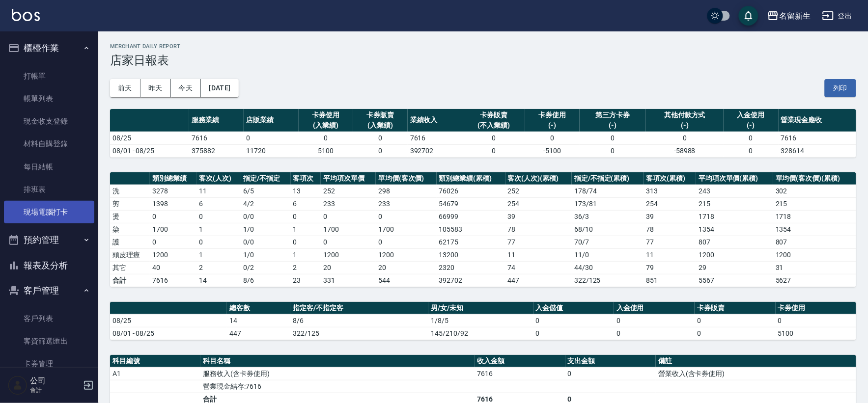 The width and height of the screenshot is (868, 403). What do you see at coordinates (608, 255) in the screenshot?
I see `td: 11 / 0` at bounding box center [608, 255].